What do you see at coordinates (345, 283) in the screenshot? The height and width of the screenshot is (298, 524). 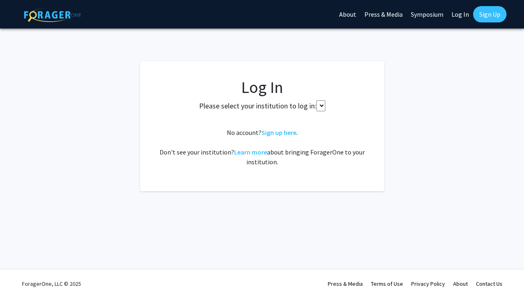 I see `a: Press & Media` at bounding box center [345, 283].